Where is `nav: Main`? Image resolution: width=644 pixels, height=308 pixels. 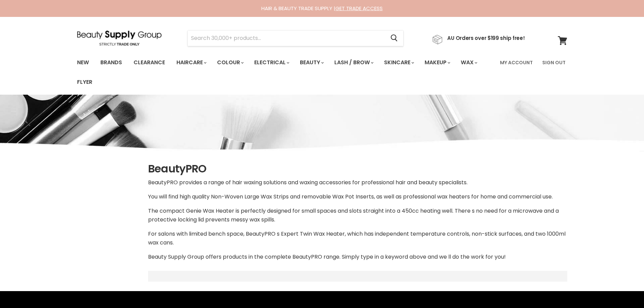
nav: Main is located at coordinates (322, 72).